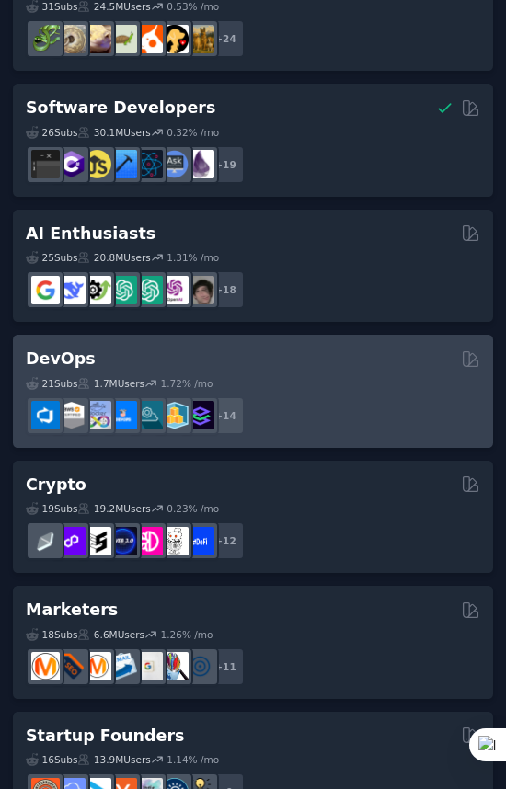  Describe the element at coordinates (122, 541) in the screenshot. I see `img: web3` at that location.